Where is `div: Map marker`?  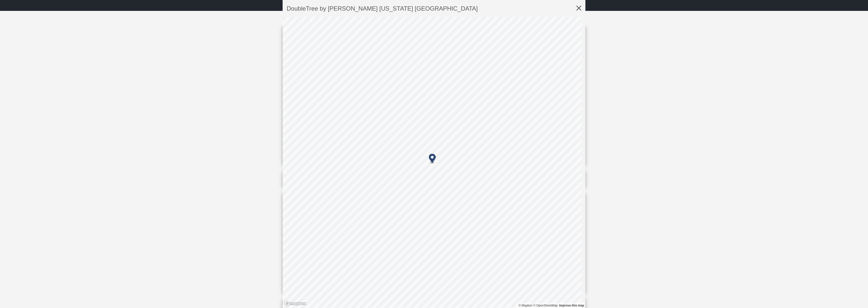
div: Map marker is located at coordinates (432, 159).